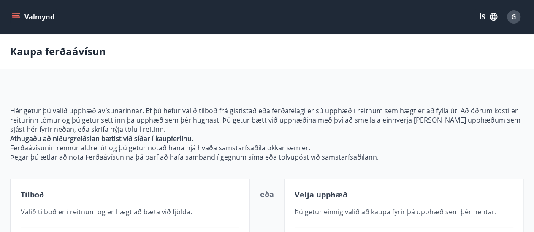  I want to click on span: Valið tilboð er í reitnum og er hægt að bæta við fjölda., so click(106, 212).